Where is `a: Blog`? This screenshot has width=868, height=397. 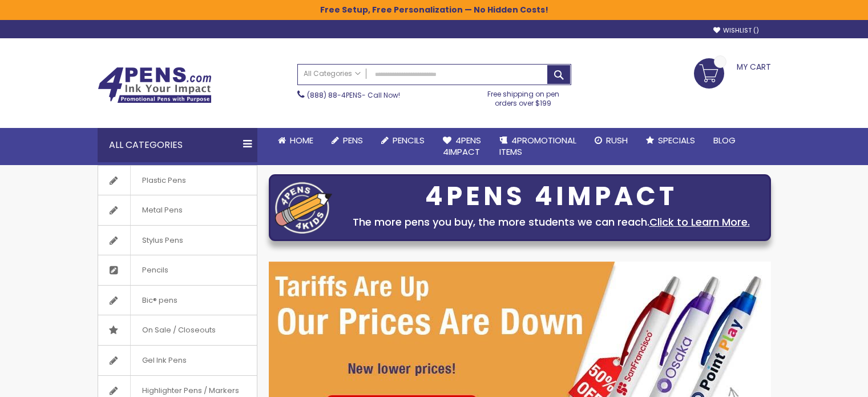
a: Blog is located at coordinates (725, 141).